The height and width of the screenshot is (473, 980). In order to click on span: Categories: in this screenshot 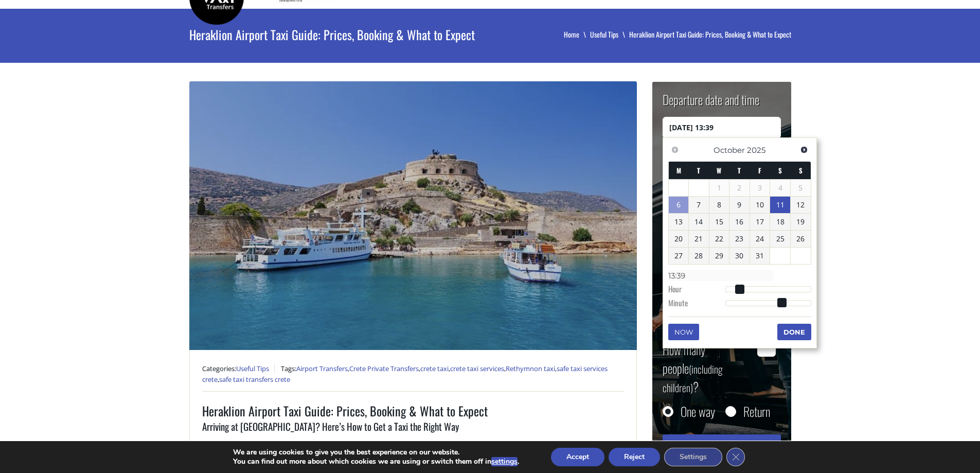, I will do `click(238, 369)`.